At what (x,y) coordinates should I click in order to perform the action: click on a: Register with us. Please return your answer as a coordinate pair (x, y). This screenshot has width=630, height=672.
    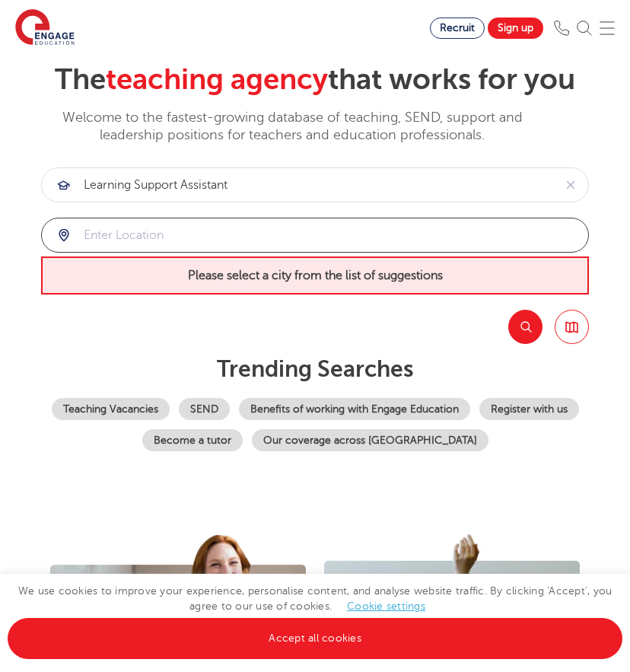
    Looking at the image, I should click on (528, 408).